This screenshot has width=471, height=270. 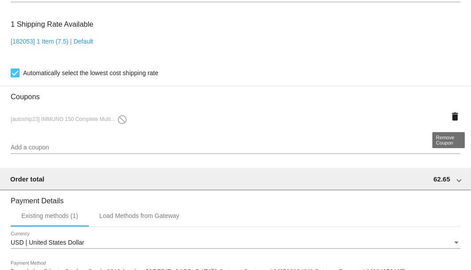 I want to click on h3: Payment Details, so click(x=235, y=197).